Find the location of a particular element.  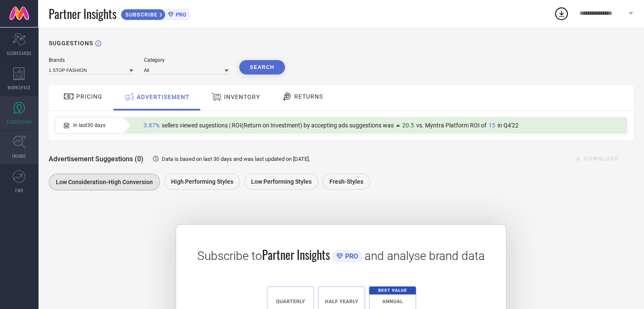

span: Low Performing Styles is located at coordinates (281, 181).